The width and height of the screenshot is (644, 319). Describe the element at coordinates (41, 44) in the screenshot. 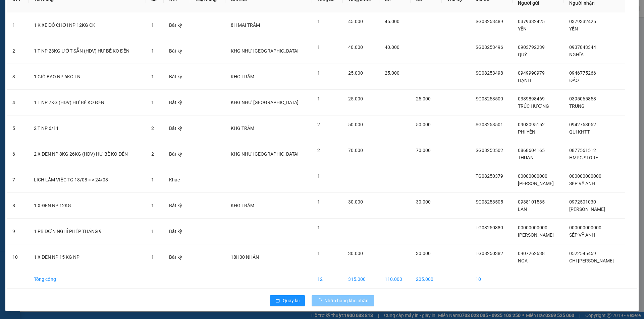

I see `span: 0398852122` at that location.